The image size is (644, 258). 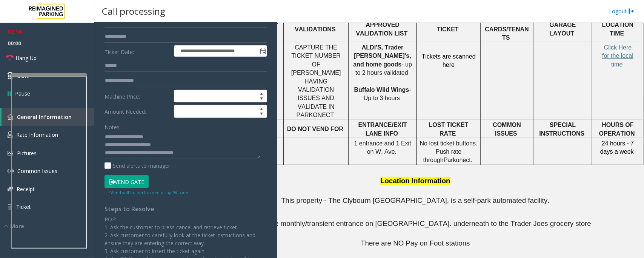 I want to click on span: LOST TICKET RATE, so click(x=448, y=129).